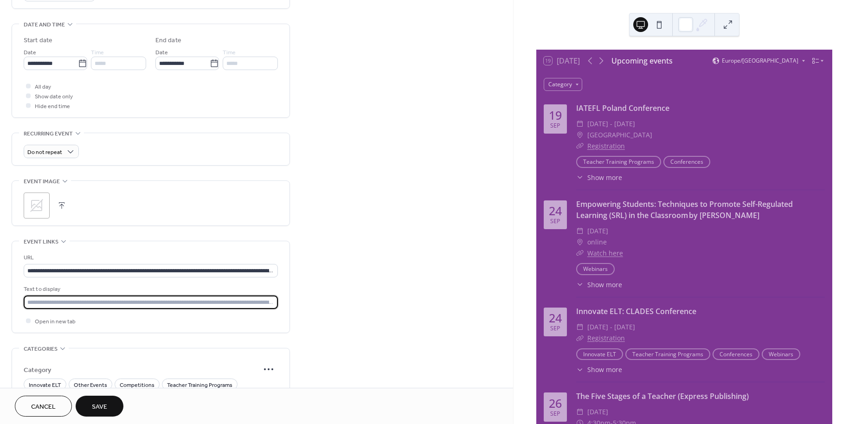  Describe the element at coordinates (636, 311) in the screenshot. I see `a: Innovate ELT: CLADES Conference` at that location.